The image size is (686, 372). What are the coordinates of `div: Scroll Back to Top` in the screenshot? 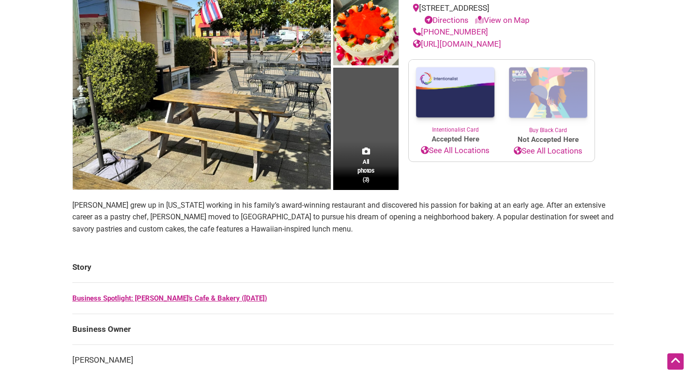 It's located at (675, 361).